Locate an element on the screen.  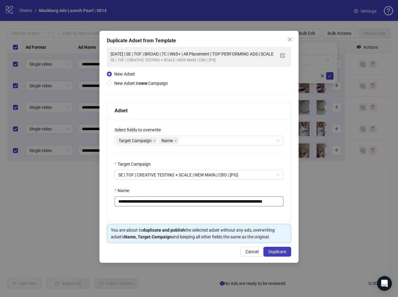
span: Duplicate is located at coordinates (277, 252).